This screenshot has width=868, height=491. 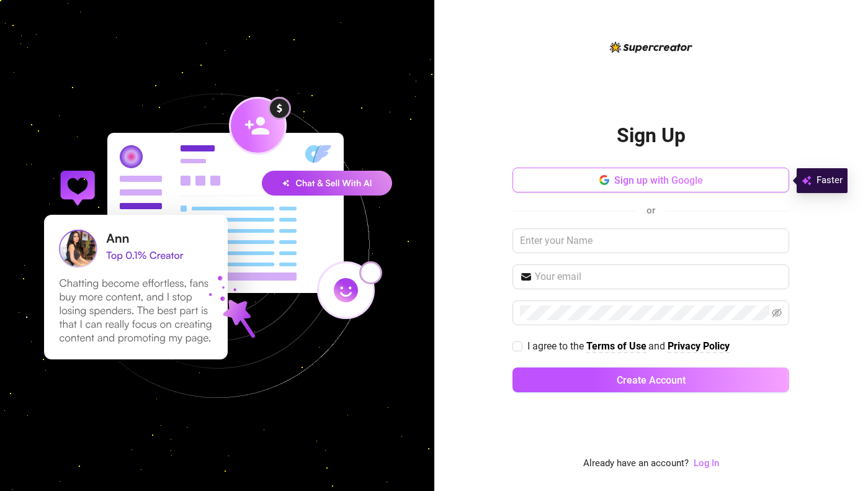 I want to click on a: Terms of Use, so click(x=617, y=346).